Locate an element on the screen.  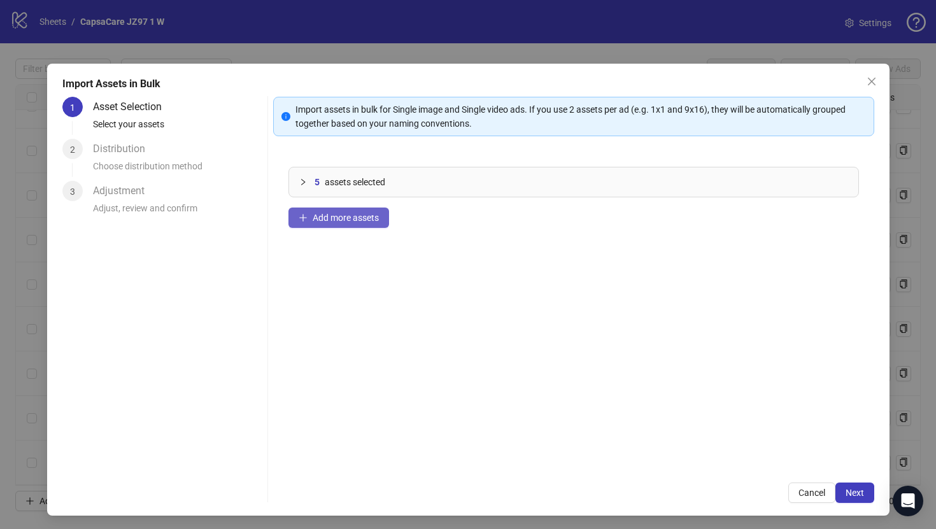
span: 1 is located at coordinates (73, 108).